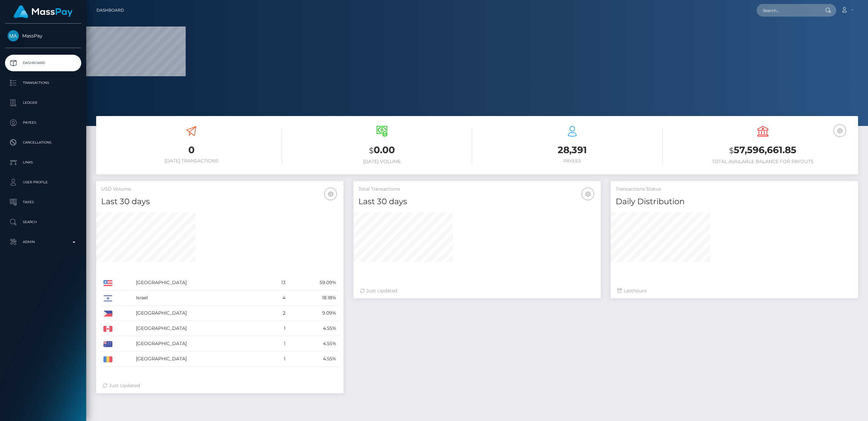 Image resolution: width=868 pixels, height=421 pixels. I want to click on p: User Profile, so click(43, 182).